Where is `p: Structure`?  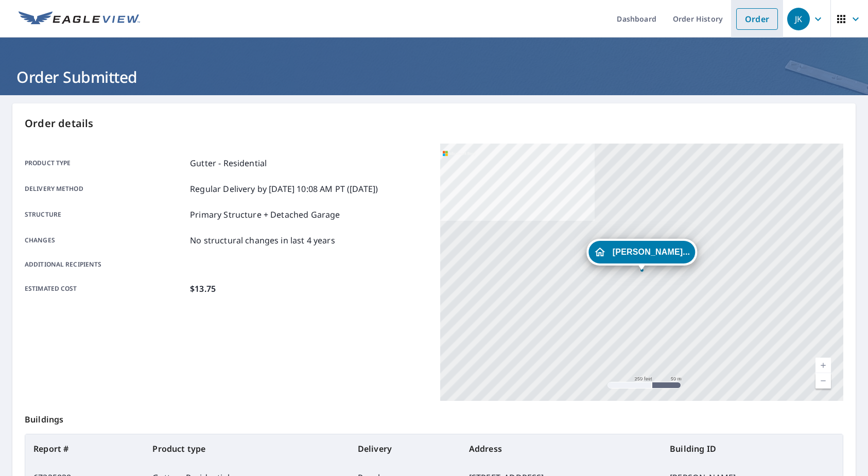 p: Structure is located at coordinates (105, 214).